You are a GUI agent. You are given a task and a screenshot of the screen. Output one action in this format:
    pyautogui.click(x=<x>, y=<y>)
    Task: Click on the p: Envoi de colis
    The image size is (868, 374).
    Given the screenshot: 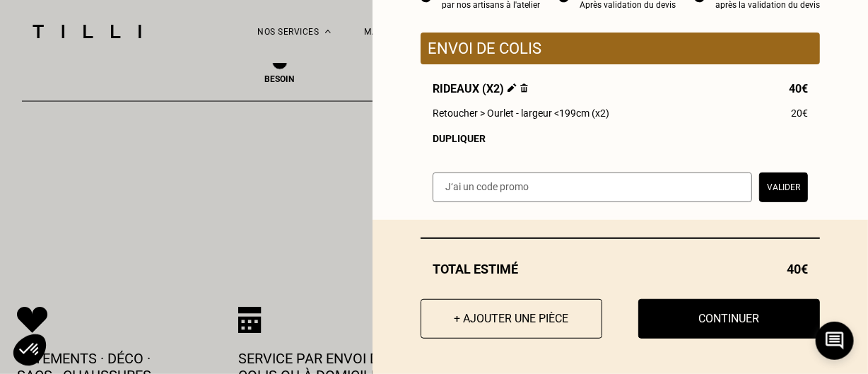 What is the action you would take?
    pyautogui.click(x=620, y=48)
    